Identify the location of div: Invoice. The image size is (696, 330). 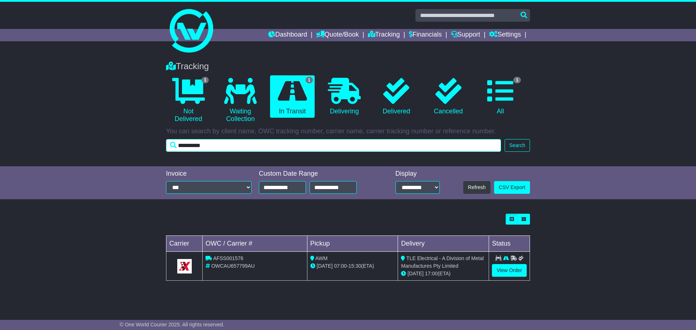
(209, 174).